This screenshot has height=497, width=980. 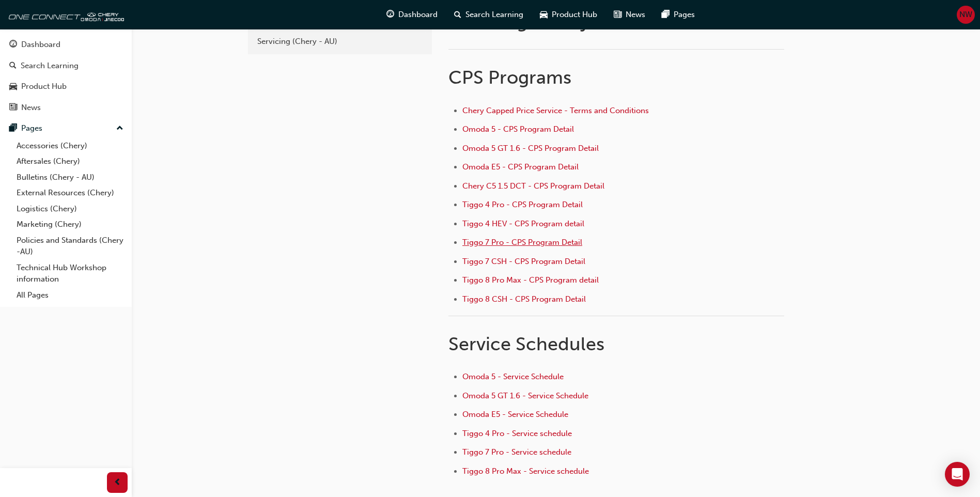 I want to click on a: Tiggo 7 Pro - Service schedule, so click(x=517, y=452).